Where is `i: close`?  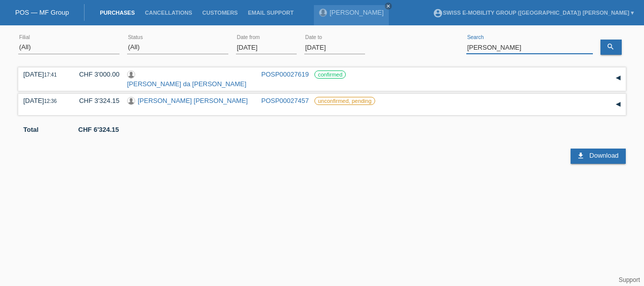
i: close is located at coordinates (388, 6).